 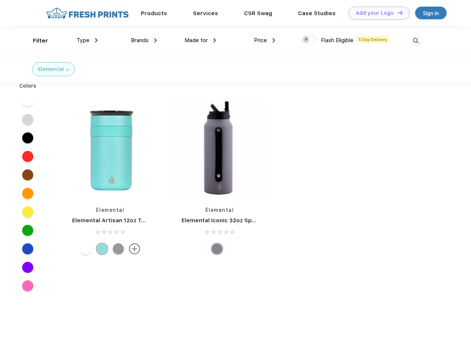 I want to click on span: Type, so click(x=83, y=40).